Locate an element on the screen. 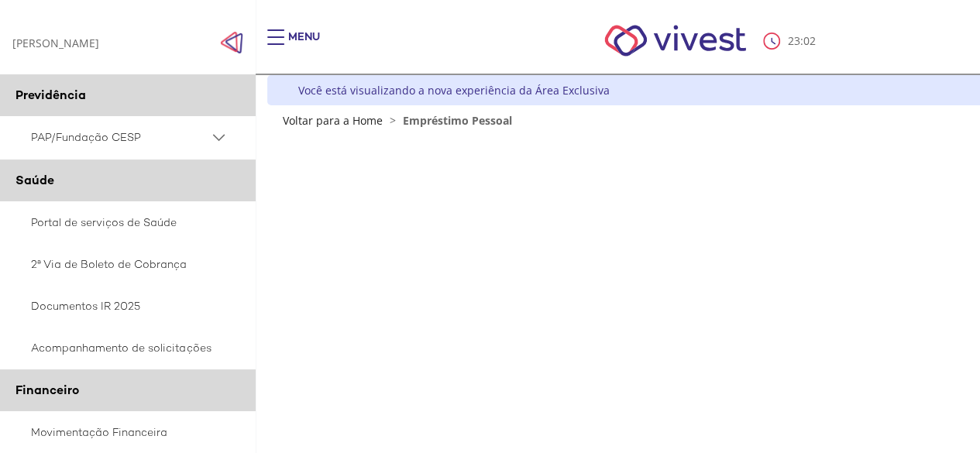 The width and height of the screenshot is (980, 453). span: Saúde is located at coordinates (35, 179).